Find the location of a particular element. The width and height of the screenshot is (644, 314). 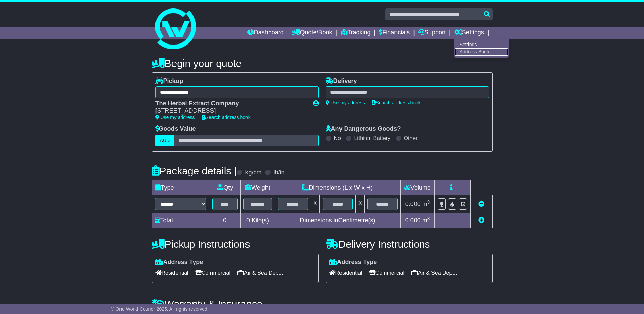

label: No is located at coordinates (337, 138).